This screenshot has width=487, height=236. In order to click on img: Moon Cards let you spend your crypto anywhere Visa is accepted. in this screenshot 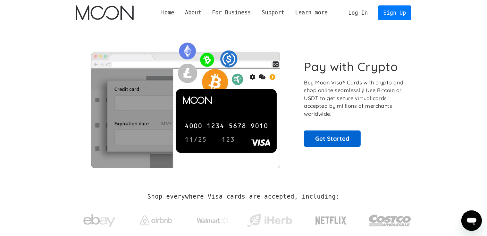, I will do `click(185, 103)`.